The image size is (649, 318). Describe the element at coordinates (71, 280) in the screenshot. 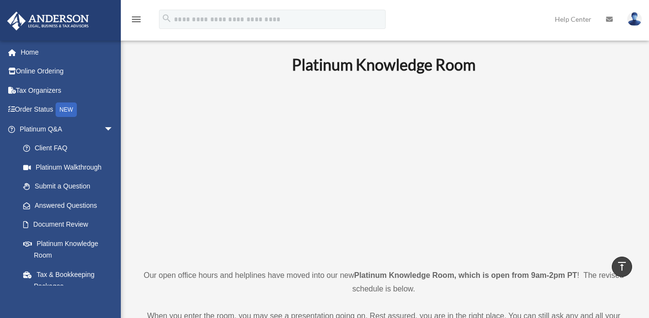

I see `a: Tax & Bookkeeping Packages` at that location.